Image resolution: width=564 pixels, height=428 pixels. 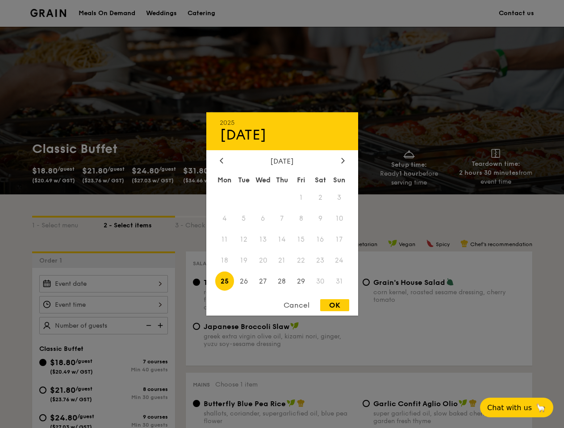 I want to click on span: 28, so click(x=282, y=281).